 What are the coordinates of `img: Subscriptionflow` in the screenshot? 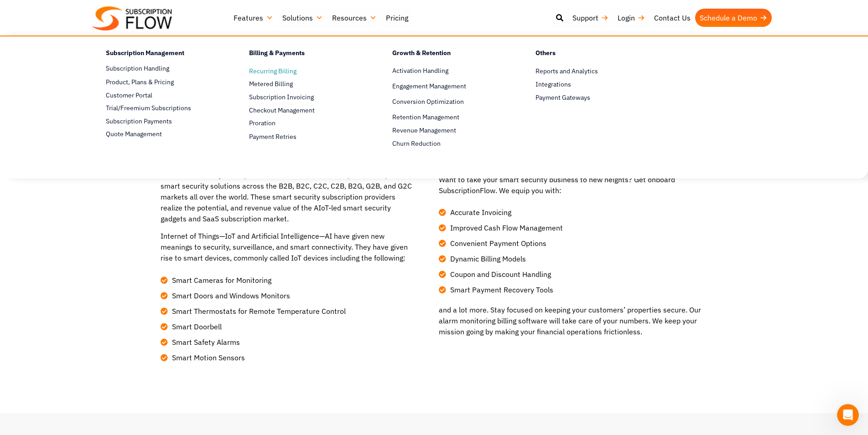 It's located at (132, 18).